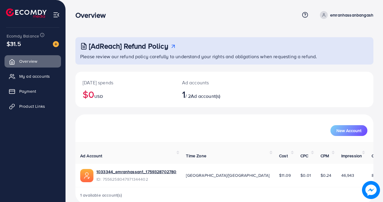 The image size is (383, 202). Describe the element at coordinates (183, 94) in the screenshot. I see `span: 1` at that location.